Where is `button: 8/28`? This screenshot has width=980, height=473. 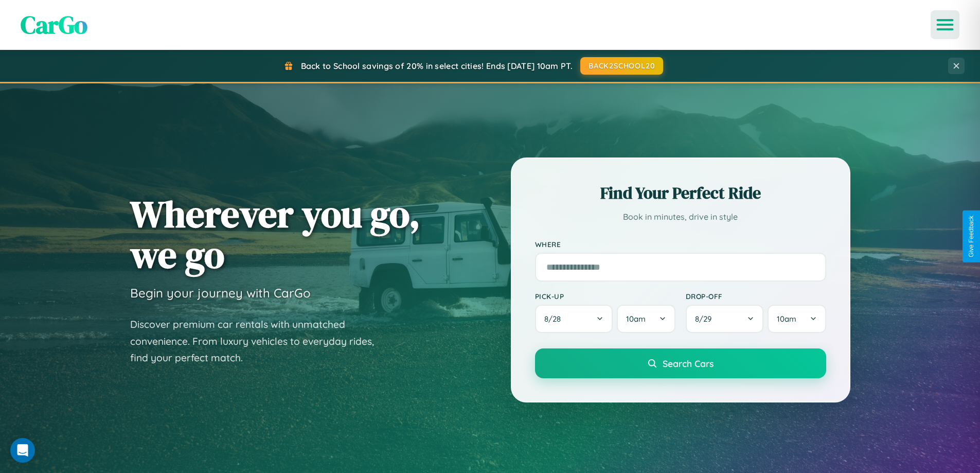
button: 8/28 is located at coordinates (574, 318).